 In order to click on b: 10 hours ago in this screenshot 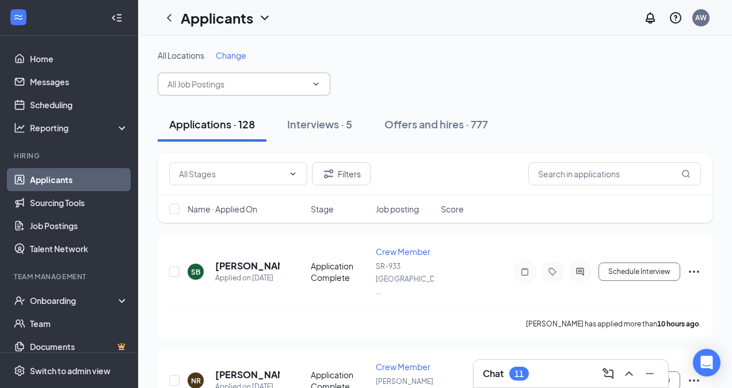, I will do `click(678, 324)`.